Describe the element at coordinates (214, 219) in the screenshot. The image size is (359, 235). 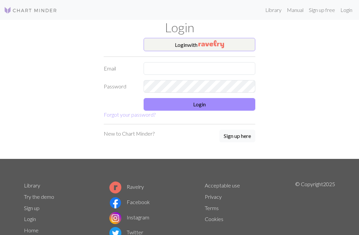
I see `a: Cookies` at that location.